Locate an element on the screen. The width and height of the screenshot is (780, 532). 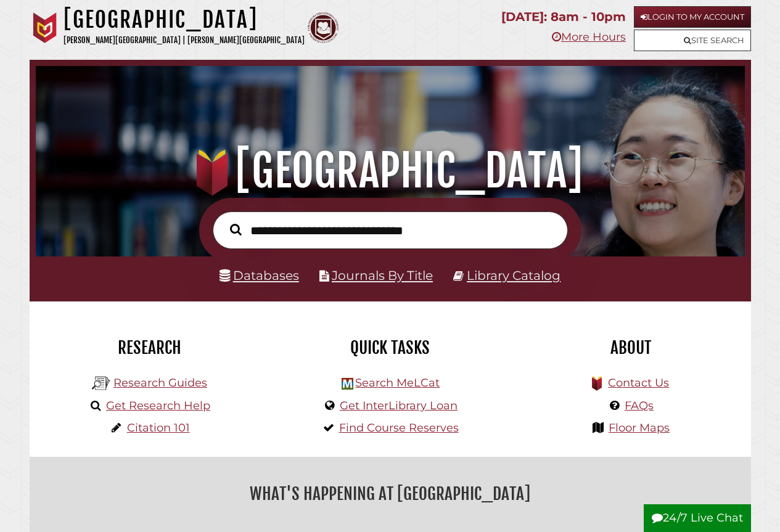
h2: Quick Tasks is located at coordinates (390, 348).